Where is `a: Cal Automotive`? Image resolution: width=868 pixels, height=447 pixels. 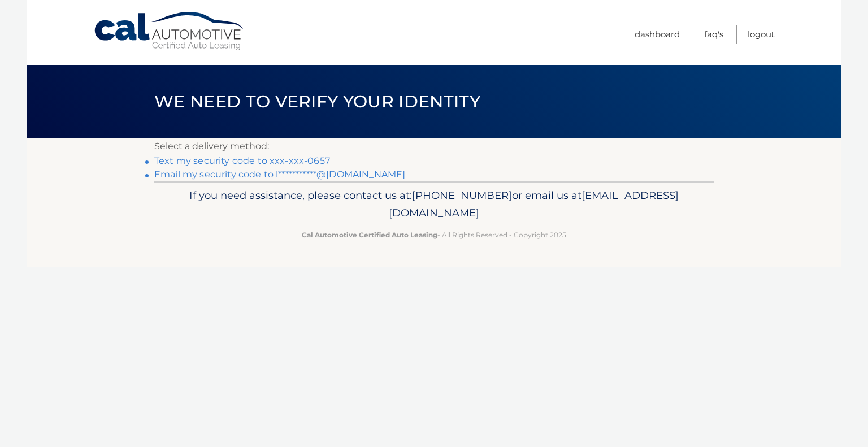
a: Cal Automotive is located at coordinates (170, 31).